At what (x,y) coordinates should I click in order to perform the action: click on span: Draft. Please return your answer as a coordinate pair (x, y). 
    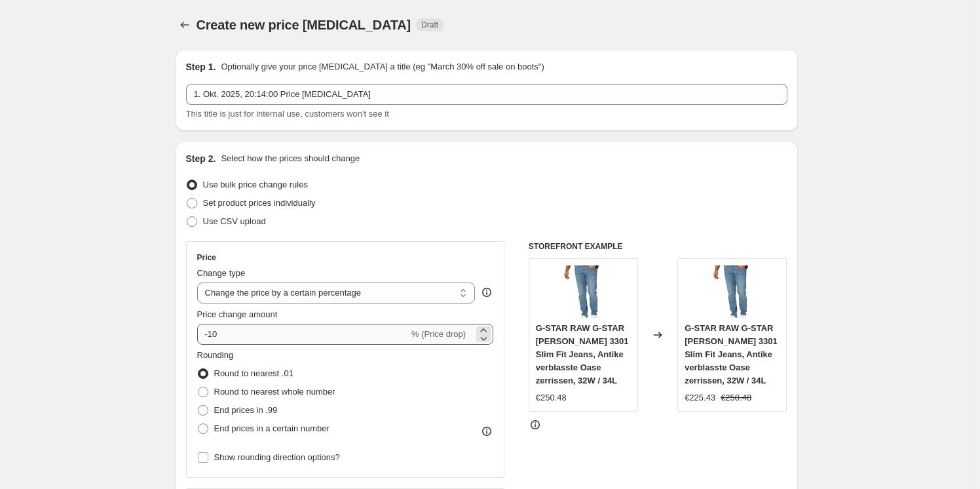
    Looking at the image, I should click on (430, 25).